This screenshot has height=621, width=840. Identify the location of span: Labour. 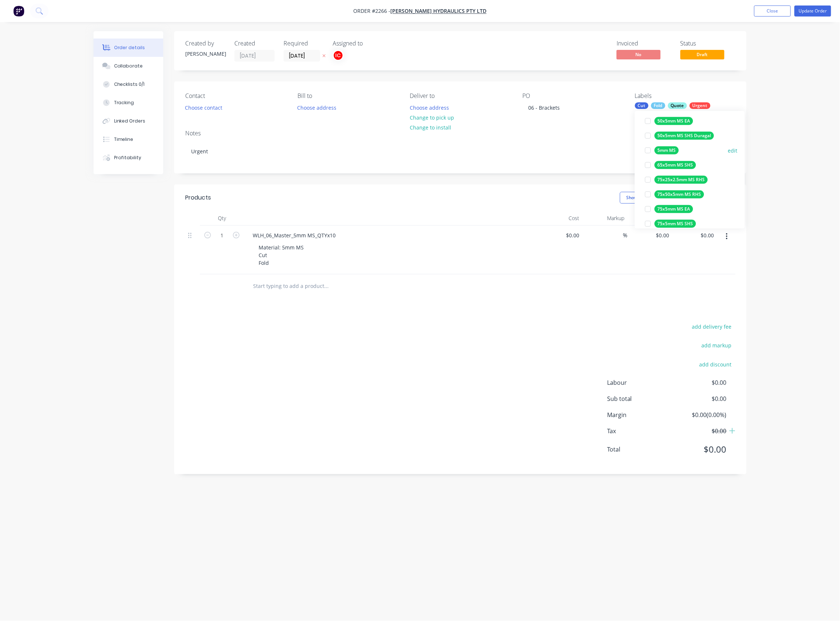
(640, 383).